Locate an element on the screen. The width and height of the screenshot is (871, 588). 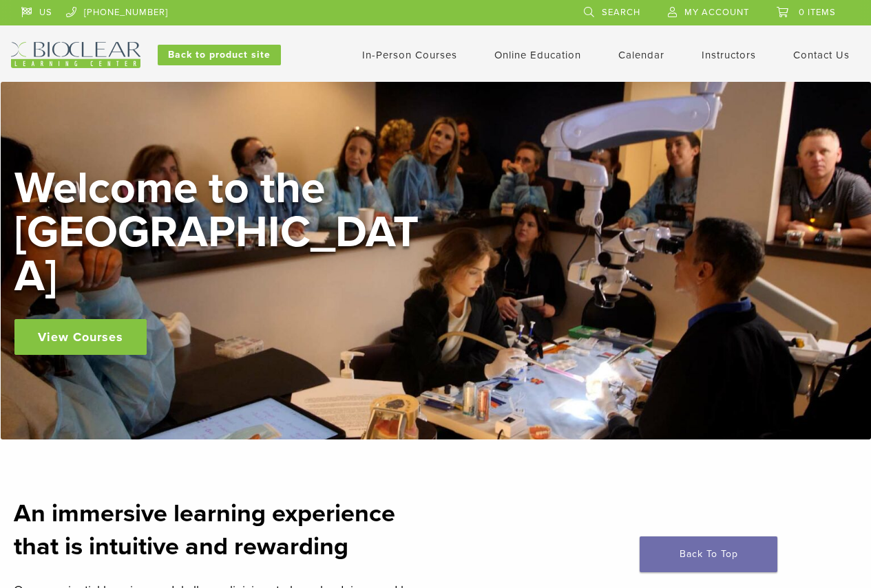
span: 0 items is located at coordinates (817, 13).